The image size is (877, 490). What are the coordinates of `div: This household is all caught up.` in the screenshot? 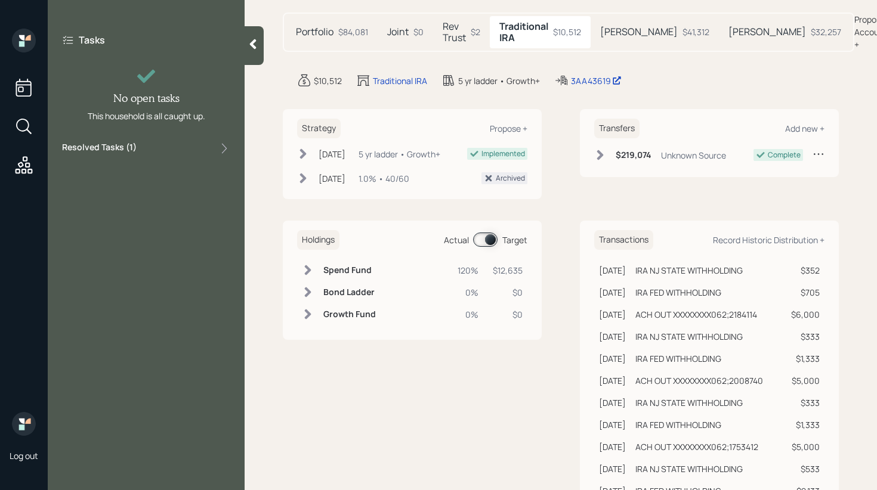 It's located at (146, 116).